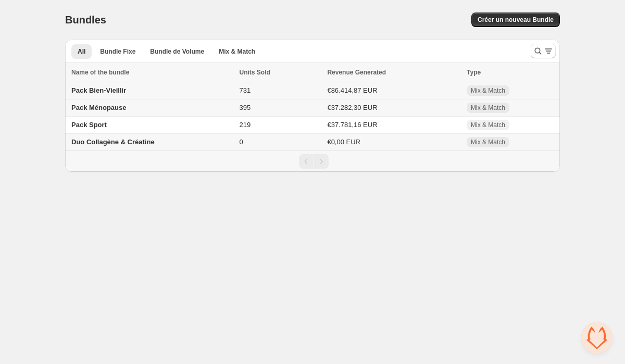  I want to click on span: Duo Collagène & Créatine, so click(113, 142).